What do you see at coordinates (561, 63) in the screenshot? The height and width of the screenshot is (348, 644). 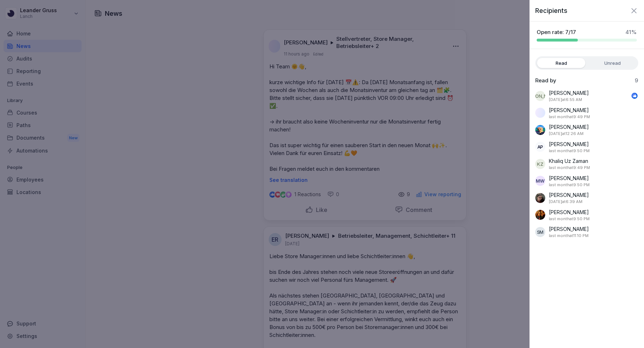 I see `label: Read` at bounding box center [561, 63].